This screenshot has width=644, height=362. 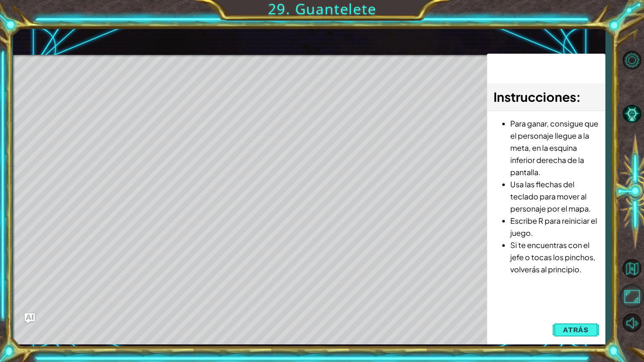 I want to click on li: Para ganar, consigue que el personaje llegue a la meta, en la esquina inferior derecha de la pant..., so click(x=554, y=147).